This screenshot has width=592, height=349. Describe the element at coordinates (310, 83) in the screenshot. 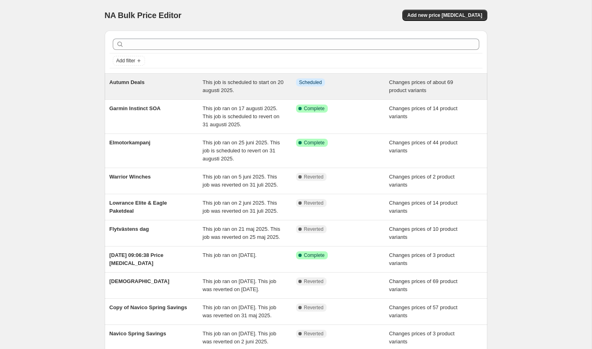

I see `span: Scheduled` at that location.